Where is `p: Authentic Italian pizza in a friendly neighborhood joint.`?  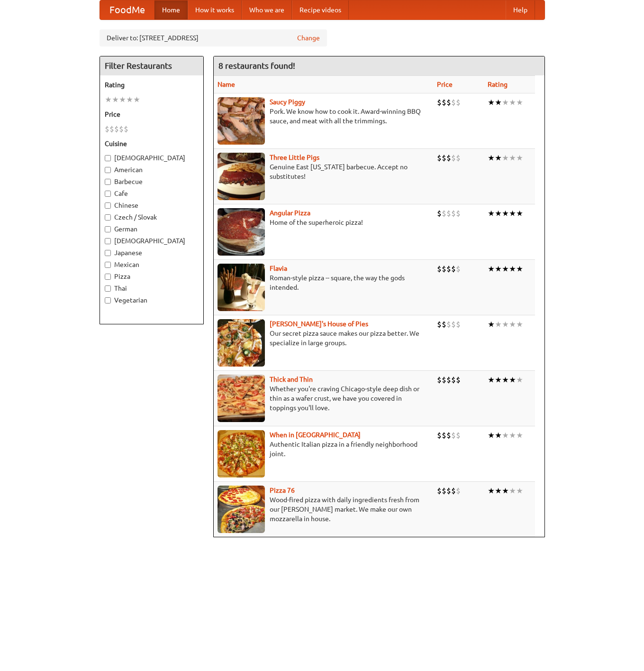
p: Authentic Italian pizza in a friendly neighborhood joint. is located at coordinates (324, 449).